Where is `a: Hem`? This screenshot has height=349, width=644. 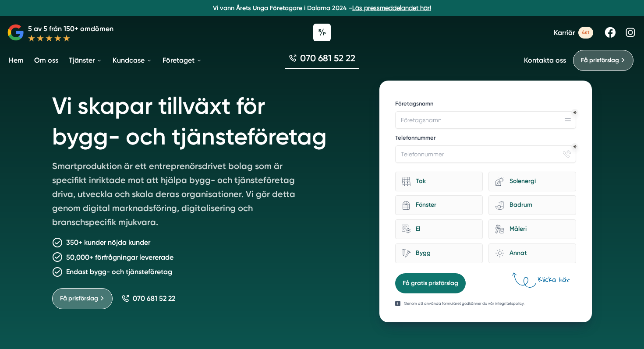
a: Hem is located at coordinates (16, 60).